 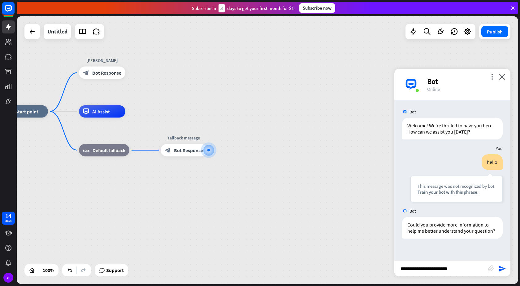 I want to click on div: Subscribe now, so click(x=317, y=8).